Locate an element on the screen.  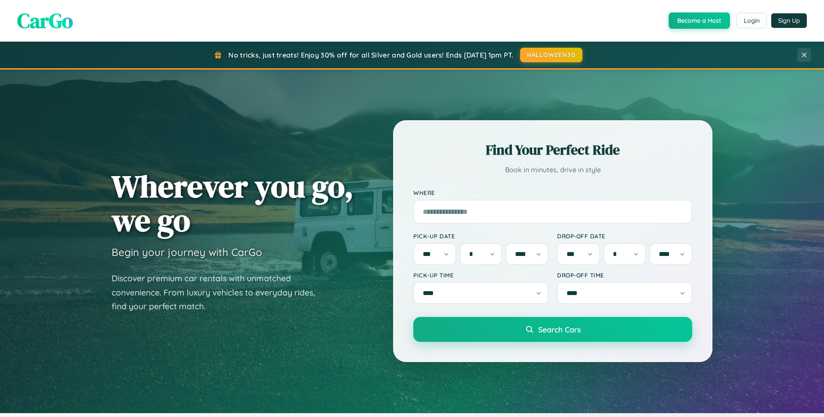
label: Where is located at coordinates (553, 192).